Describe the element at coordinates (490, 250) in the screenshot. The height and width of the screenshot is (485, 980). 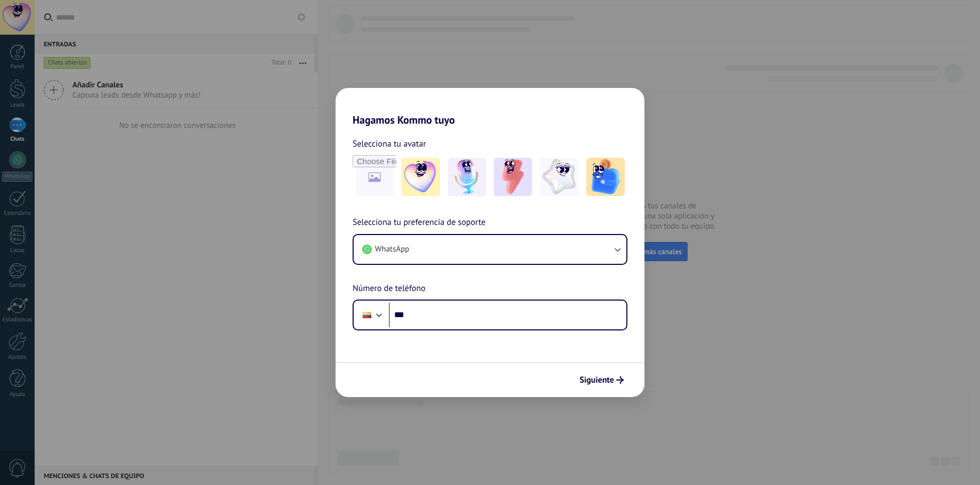
I see `button: WhatsApp` at that location.